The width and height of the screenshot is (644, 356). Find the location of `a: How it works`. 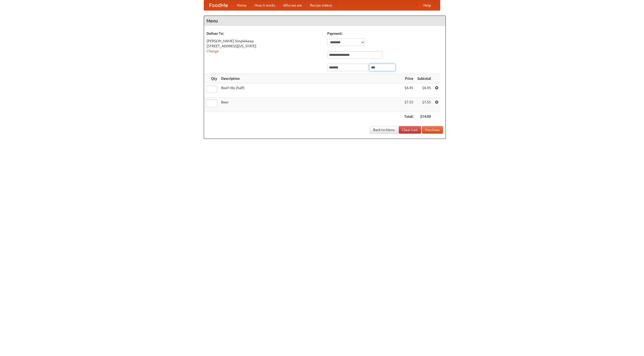

a: How it works is located at coordinates (265, 5).